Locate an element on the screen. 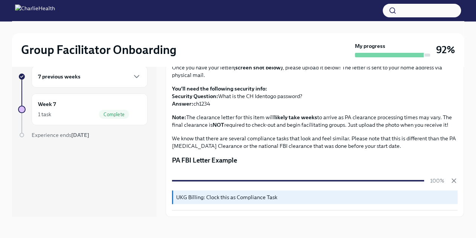 The image size is (476, 238). strong: Note: is located at coordinates (179, 117).